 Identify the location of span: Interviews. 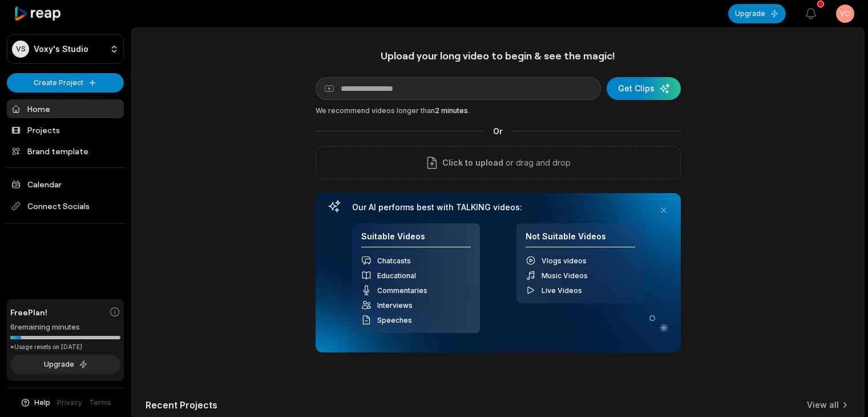
(395, 305).